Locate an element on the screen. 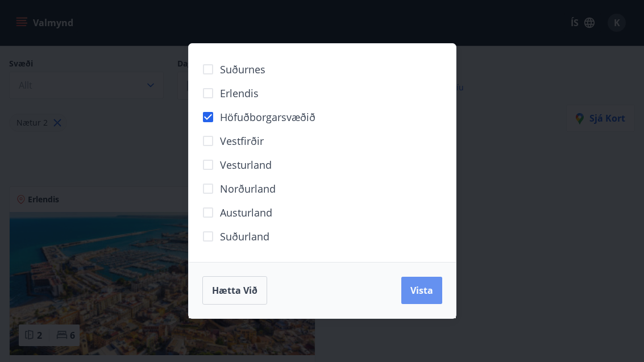  span: Vista is located at coordinates (422, 291).